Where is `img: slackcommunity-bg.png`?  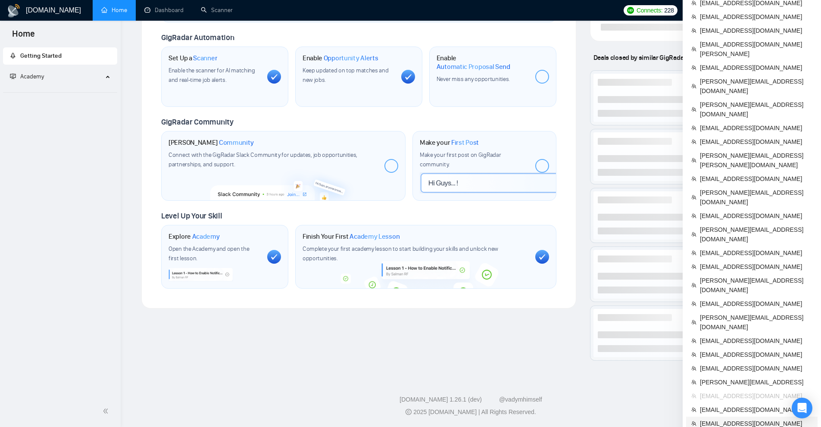 img: slackcommunity-bg.png is located at coordinates (283, 183).